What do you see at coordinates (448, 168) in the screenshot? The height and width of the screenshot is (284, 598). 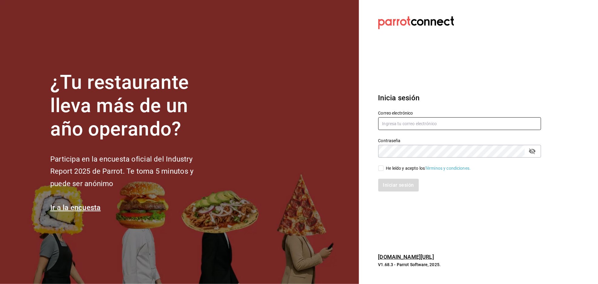 I see `a: Términos y condiciones.` at bounding box center [448, 168].